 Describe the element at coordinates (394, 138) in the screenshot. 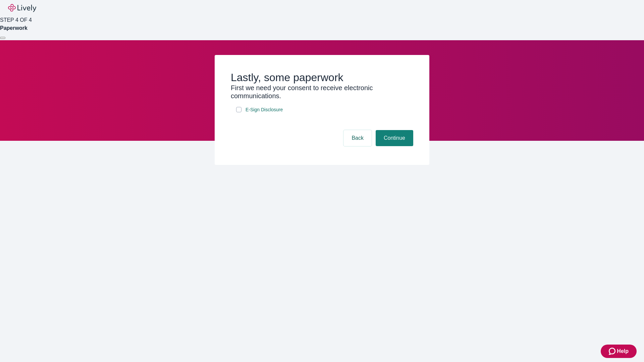

I see `button: Continue` at that location.